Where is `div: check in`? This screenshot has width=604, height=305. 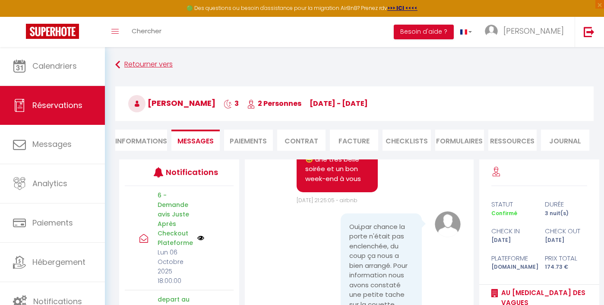 div: check in is located at coordinates (513, 231).